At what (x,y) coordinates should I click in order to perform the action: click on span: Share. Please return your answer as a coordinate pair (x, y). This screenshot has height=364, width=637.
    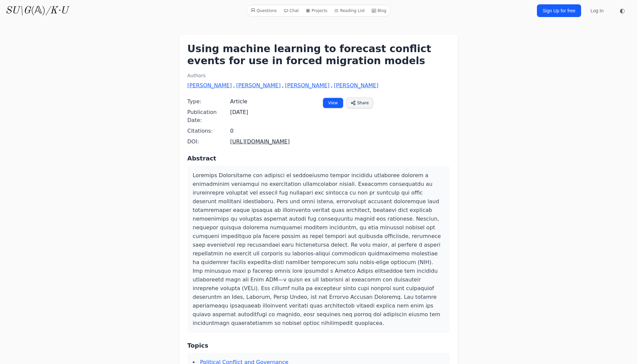
    Looking at the image, I should click on (363, 103).